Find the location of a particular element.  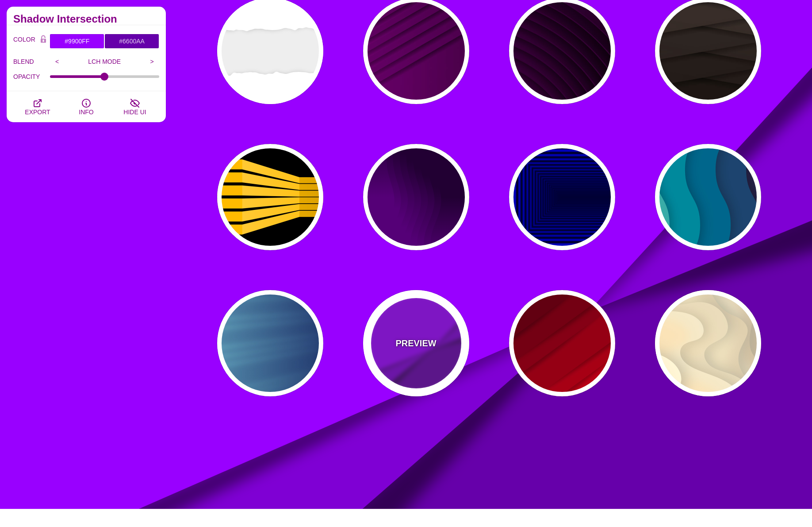

h2: Shadow Intersection is located at coordinates (86, 19).